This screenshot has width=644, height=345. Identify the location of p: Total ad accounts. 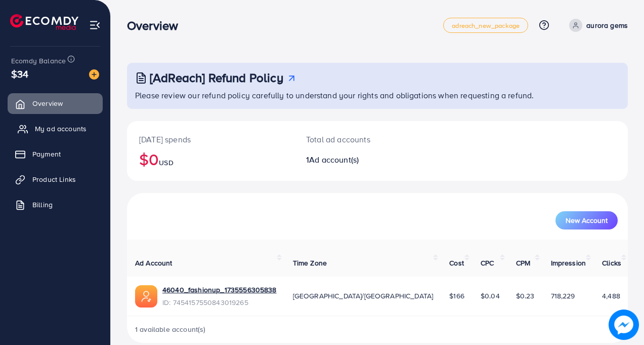
(357, 139).